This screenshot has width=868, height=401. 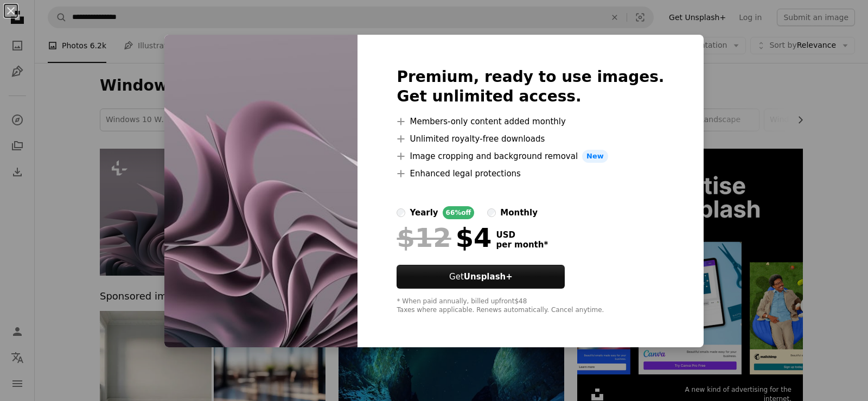 I want to click on li: Unlimited royalty-free downloads, so click(x=530, y=139).